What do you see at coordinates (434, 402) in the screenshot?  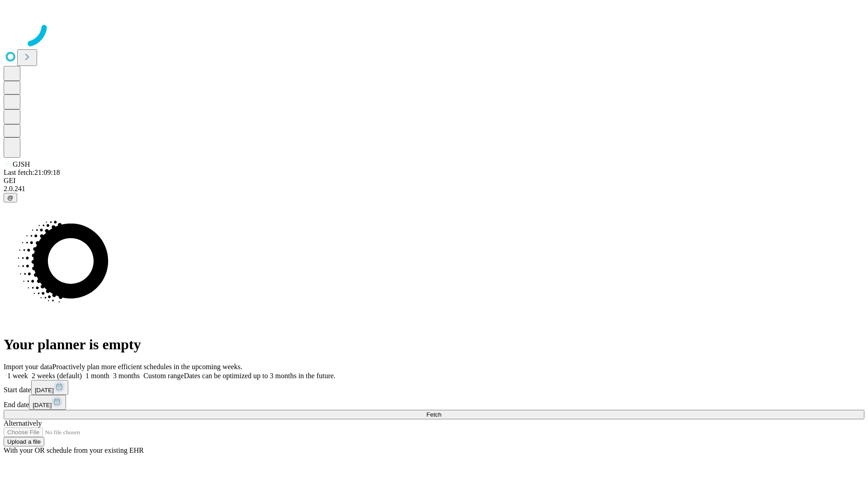 I see `div: End date` at bounding box center [434, 402].